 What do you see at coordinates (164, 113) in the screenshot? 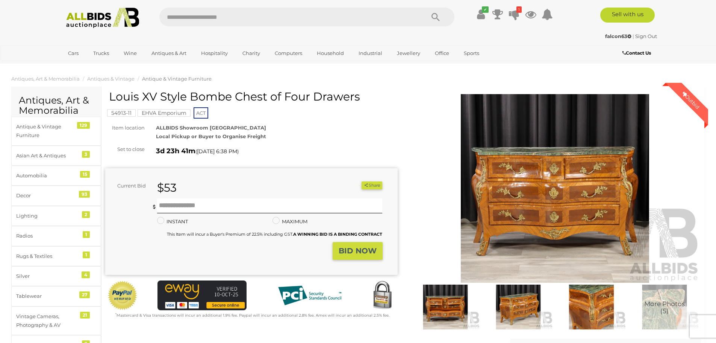
I see `a: EHVA Emporium` at bounding box center [164, 113].